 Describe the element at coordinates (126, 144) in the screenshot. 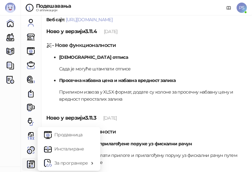

I see `strong: Слање прилога и прилагођене поруке уз фискални рачун` at that location.